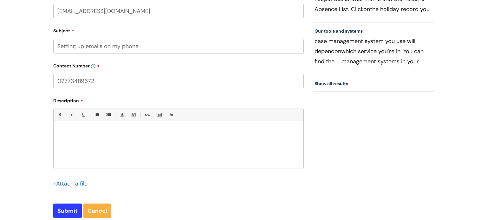 The width and height of the screenshot is (487, 220). I want to click on a: Link, so click(147, 115).